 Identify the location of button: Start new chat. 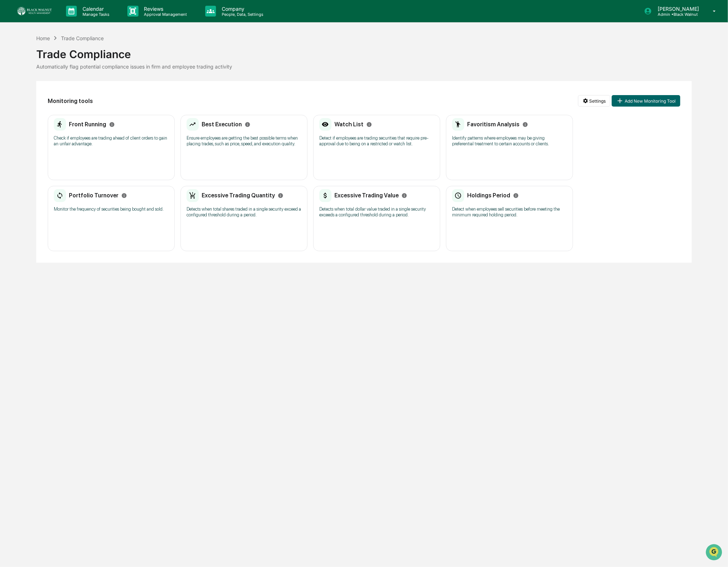
(127, 62).